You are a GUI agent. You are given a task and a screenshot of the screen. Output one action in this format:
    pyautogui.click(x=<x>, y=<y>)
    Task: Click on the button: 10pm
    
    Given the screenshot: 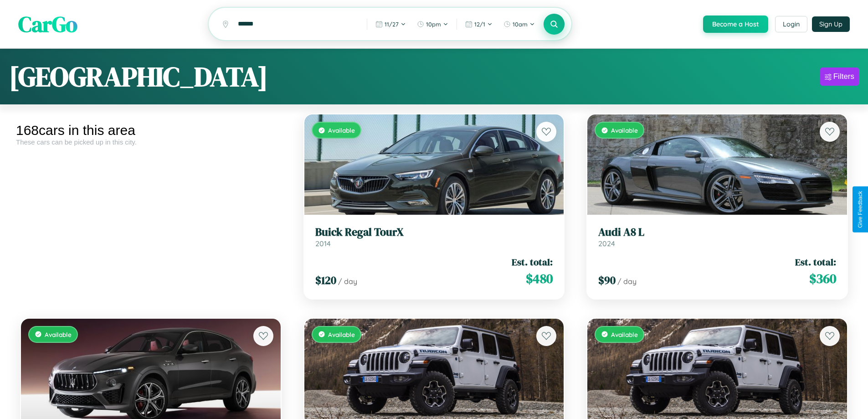 What is the action you would take?
    pyautogui.click(x=432, y=24)
    